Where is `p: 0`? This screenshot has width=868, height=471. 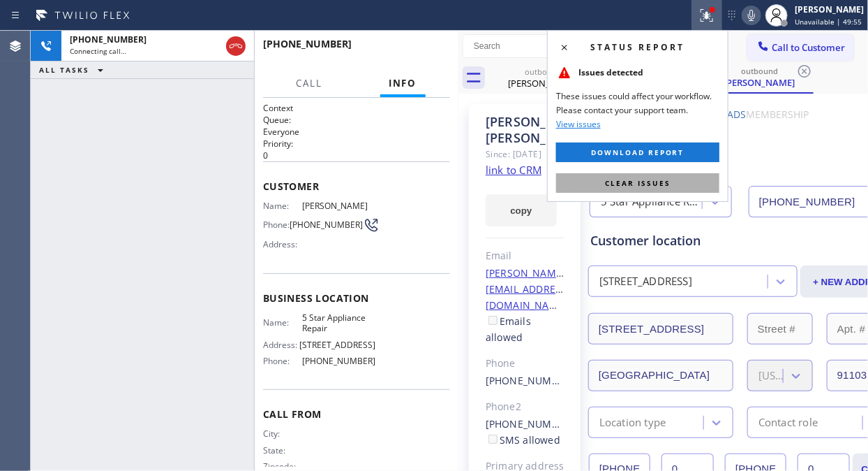
p: 0 is located at coordinates (356, 155).